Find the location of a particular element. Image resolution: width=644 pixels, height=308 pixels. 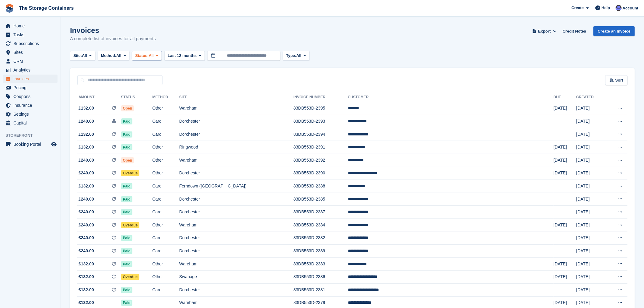

th: Due is located at coordinates (565, 97).